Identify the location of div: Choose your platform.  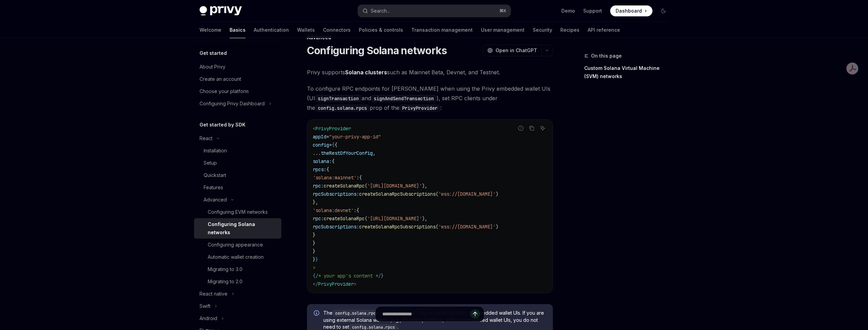
(224, 91).